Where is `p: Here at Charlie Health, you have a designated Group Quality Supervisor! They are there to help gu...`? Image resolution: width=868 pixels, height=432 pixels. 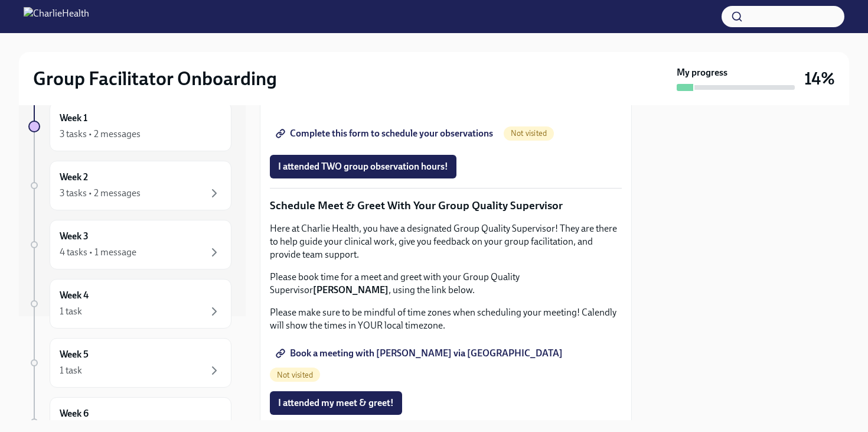 p: Here at Charlie Health, you have a designated Group Quality Supervisor! They are there to help gu... is located at coordinates (446, 242).